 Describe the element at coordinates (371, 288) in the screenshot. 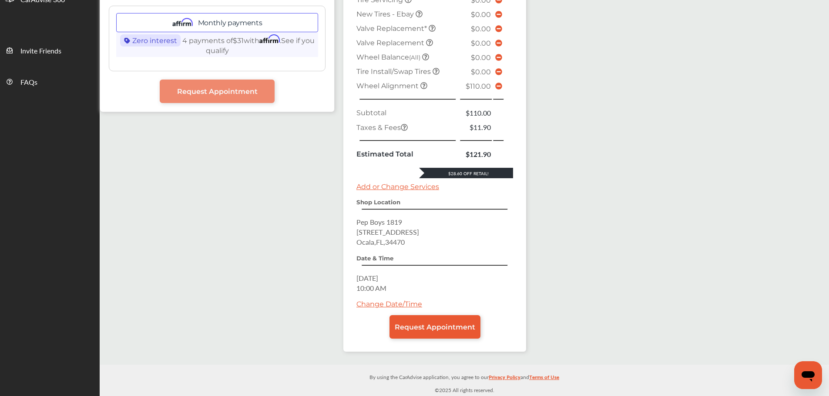

I see `span: 10:00 AM` at that location.